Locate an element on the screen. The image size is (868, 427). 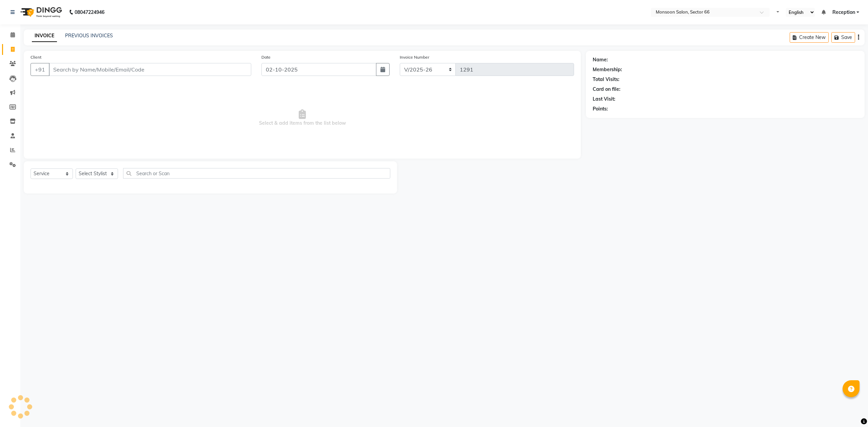
a: PREVIOUS INVOICES is located at coordinates (89, 35).